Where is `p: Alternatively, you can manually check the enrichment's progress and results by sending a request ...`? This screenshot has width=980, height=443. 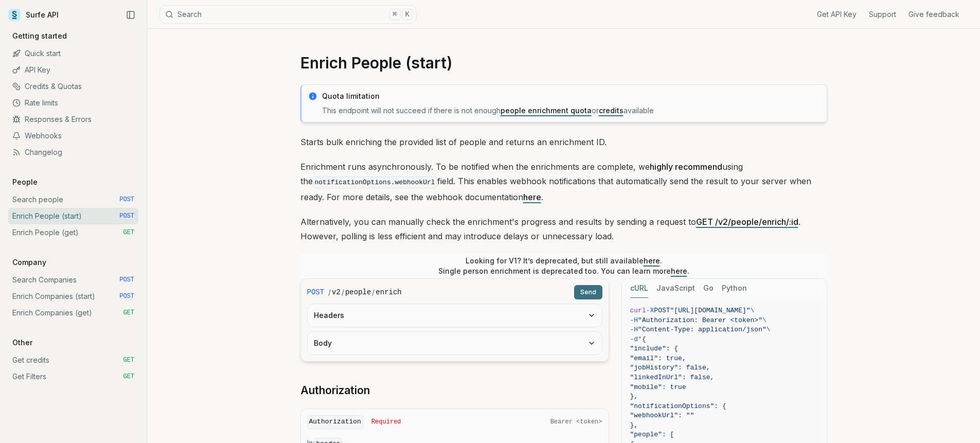
p: Alternatively, you can manually check the enrichment's progress and results by sending a request ... is located at coordinates (564, 229).